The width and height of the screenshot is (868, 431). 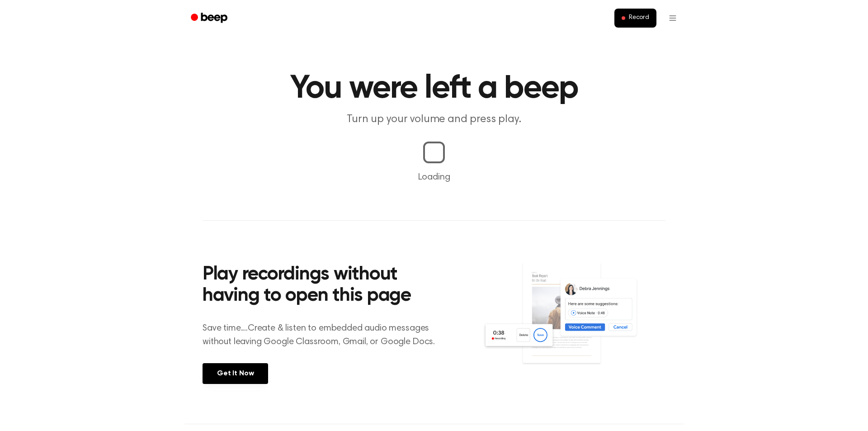 I want to click on p: Loading, so click(x=434, y=177).